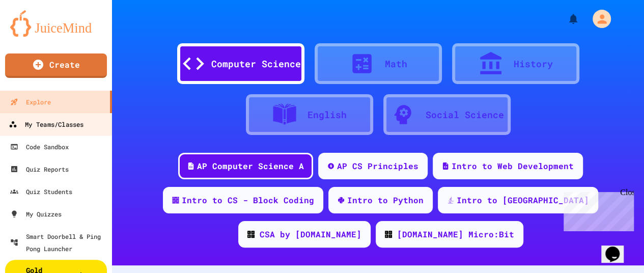 The image size is (644, 273). I want to click on div: Social Science, so click(465, 114).